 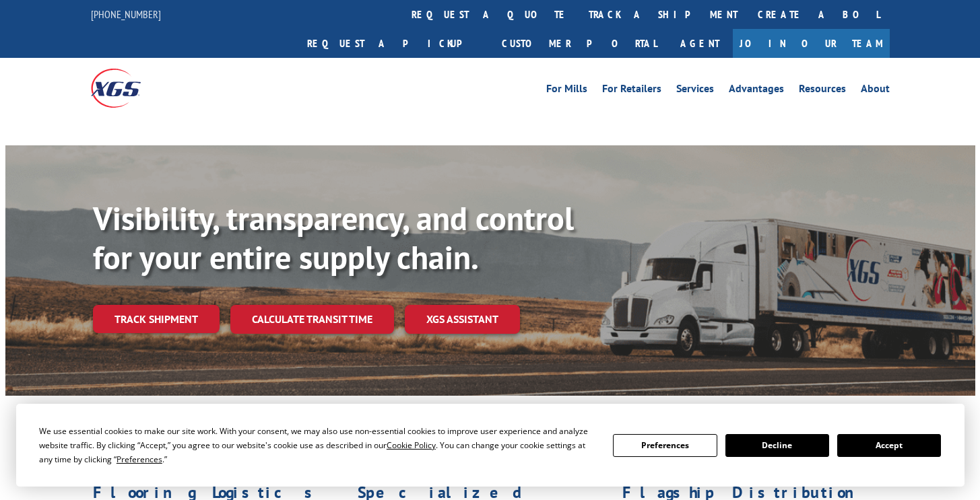 I want to click on a: Resources, so click(x=822, y=91).